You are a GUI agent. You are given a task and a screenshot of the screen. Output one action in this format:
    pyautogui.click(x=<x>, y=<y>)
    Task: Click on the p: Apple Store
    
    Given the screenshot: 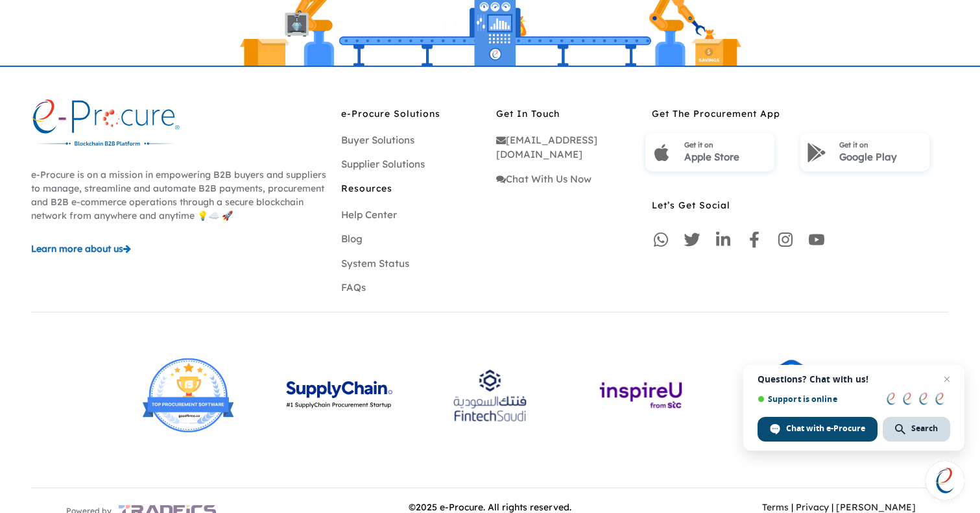 What is the action you would take?
    pyautogui.click(x=726, y=157)
    